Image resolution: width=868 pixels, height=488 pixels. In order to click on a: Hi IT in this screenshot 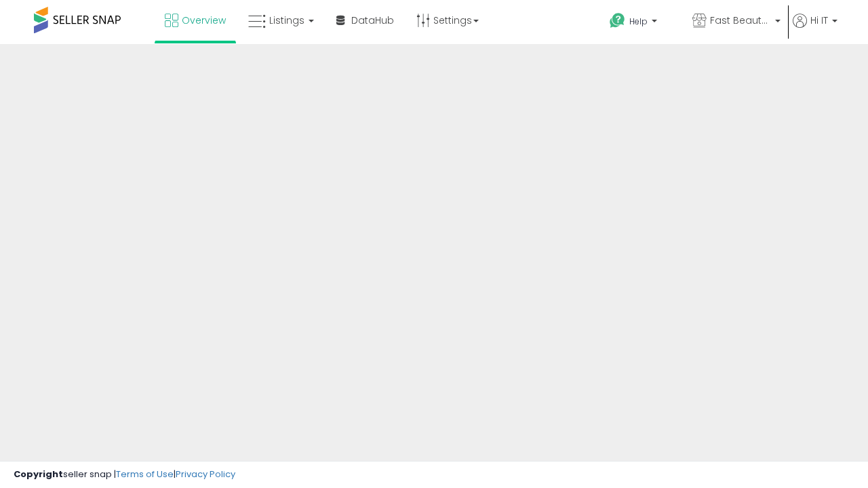, I will do `click(815, 28)`.